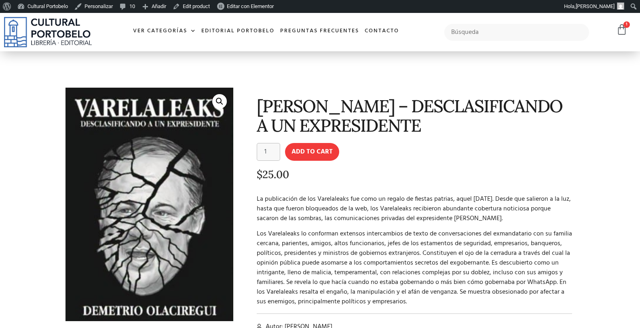 The image size is (640, 328). I want to click on a: Contacto, so click(381, 31).